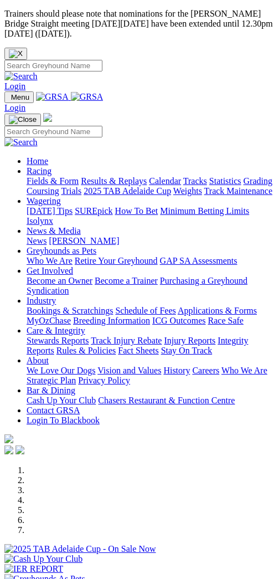 The image size is (279, 579). I want to click on a: Stay On Track, so click(187, 350).